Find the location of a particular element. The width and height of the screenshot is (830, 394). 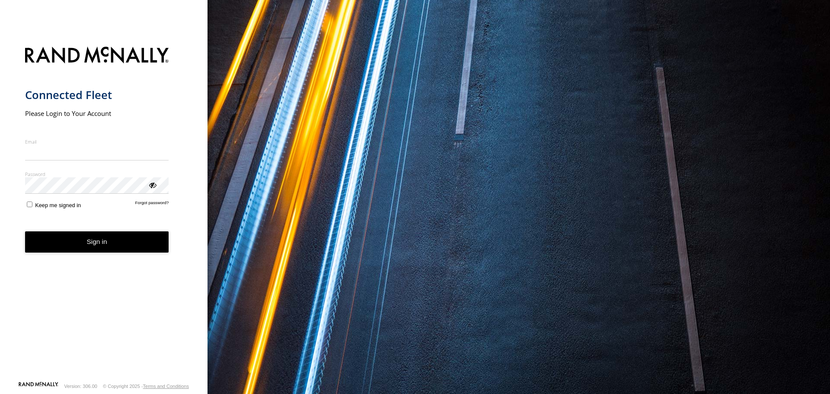

span: Keep me signed in is located at coordinates (58, 205).